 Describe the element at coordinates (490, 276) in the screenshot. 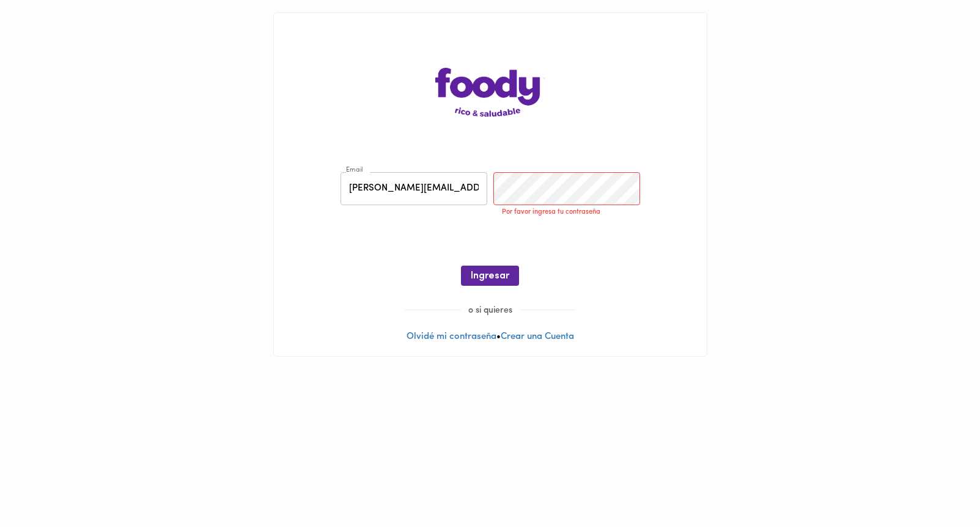

I see `span: Ingresar` at that location.